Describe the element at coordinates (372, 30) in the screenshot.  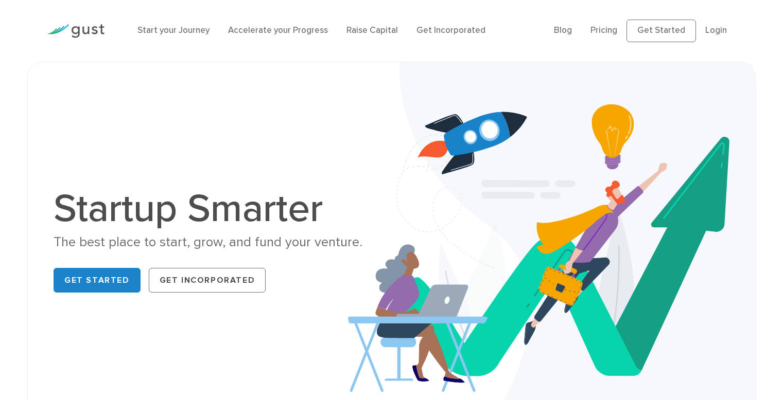
I see `a: Raise Capital` at that location.